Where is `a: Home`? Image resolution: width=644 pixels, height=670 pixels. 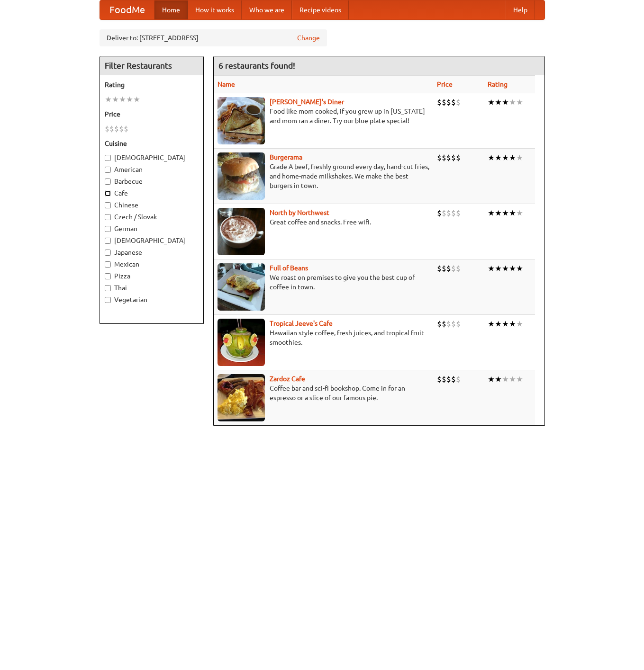
a: Home is located at coordinates (171, 10).